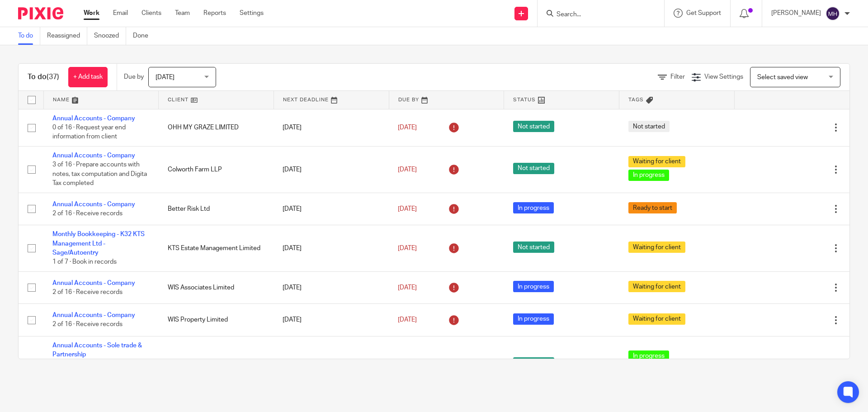 Image resolution: width=868 pixels, height=412 pixels. What do you see at coordinates (723, 77) in the screenshot?
I see `span: View Settings` at bounding box center [723, 77].